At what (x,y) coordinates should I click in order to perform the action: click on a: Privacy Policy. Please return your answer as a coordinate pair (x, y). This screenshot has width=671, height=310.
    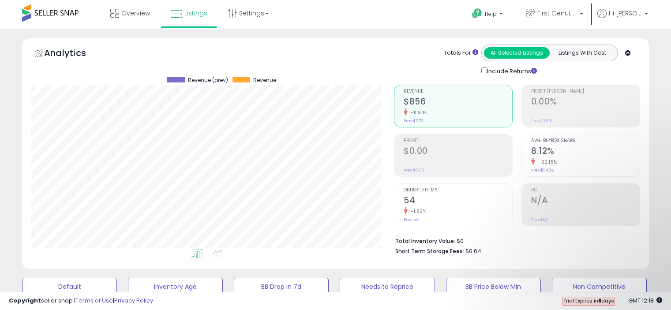
    Looking at the image, I should click on (134, 301).